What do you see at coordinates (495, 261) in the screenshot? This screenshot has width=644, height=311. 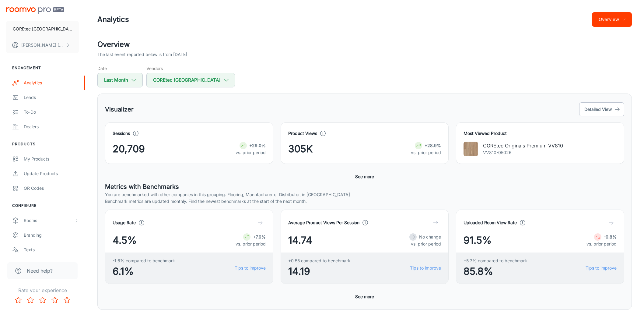 I see `span: +5.7% compared to benchmark` at bounding box center [495, 261].